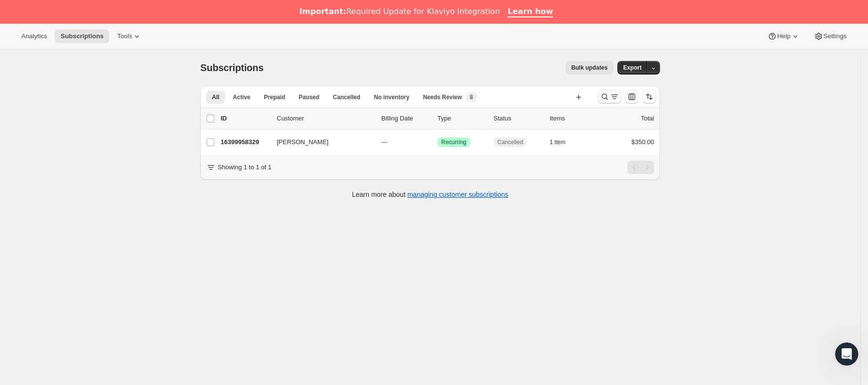  I want to click on button: Analytics, so click(34, 37).